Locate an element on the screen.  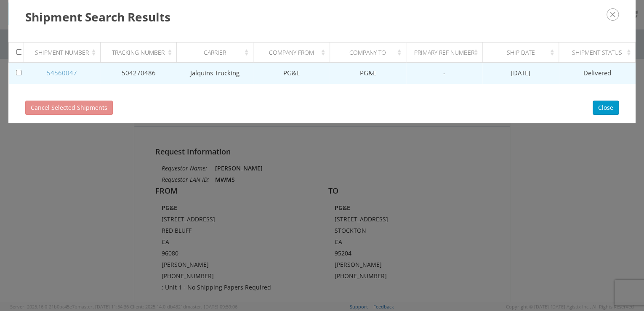
span: Cancel Selected Shipments is located at coordinates (69, 107).